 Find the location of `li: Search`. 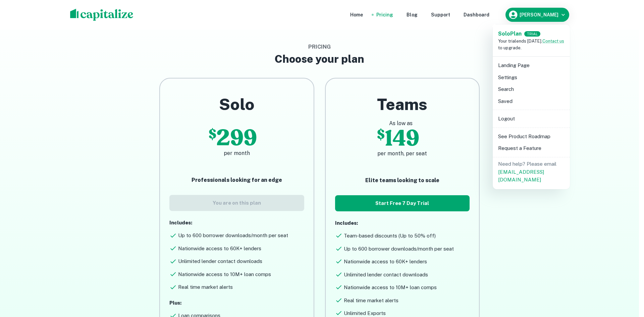

li: Search is located at coordinates (531, 89).